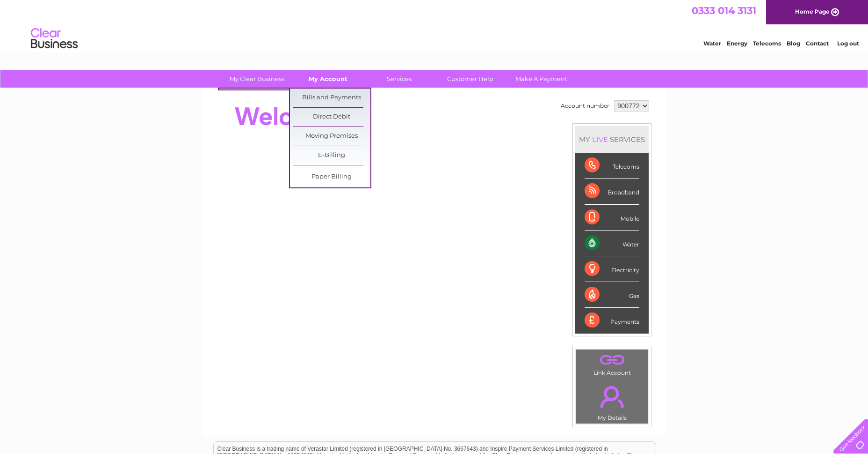 This screenshot has height=454, width=868. Describe the element at coordinates (257, 79) in the screenshot. I see `a: My Clear Business` at that location.